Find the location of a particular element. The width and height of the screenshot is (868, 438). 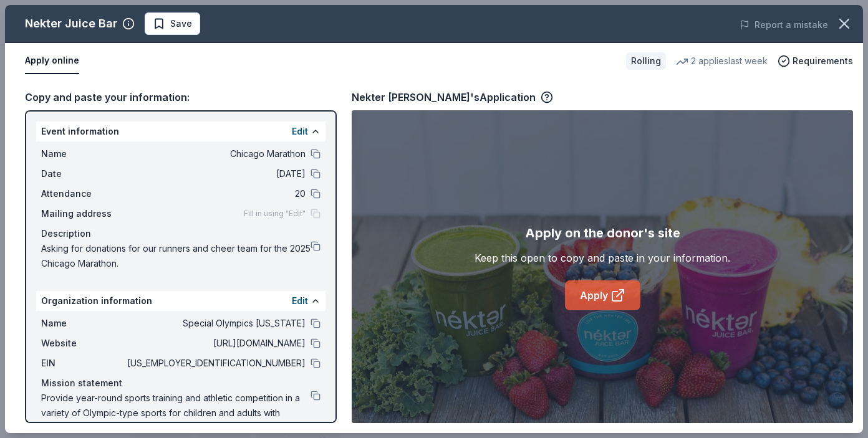

div: Organization information is located at coordinates (181, 301).